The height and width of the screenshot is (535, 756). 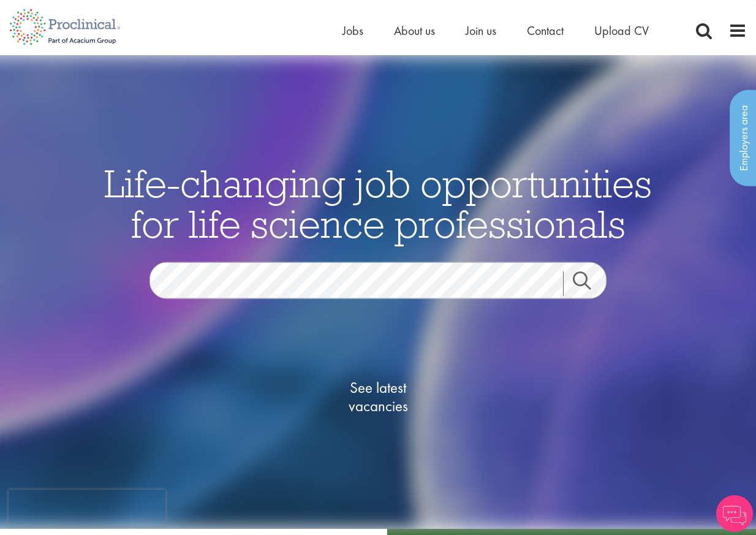 I want to click on span: Jobs, so click(x=353, y=31).